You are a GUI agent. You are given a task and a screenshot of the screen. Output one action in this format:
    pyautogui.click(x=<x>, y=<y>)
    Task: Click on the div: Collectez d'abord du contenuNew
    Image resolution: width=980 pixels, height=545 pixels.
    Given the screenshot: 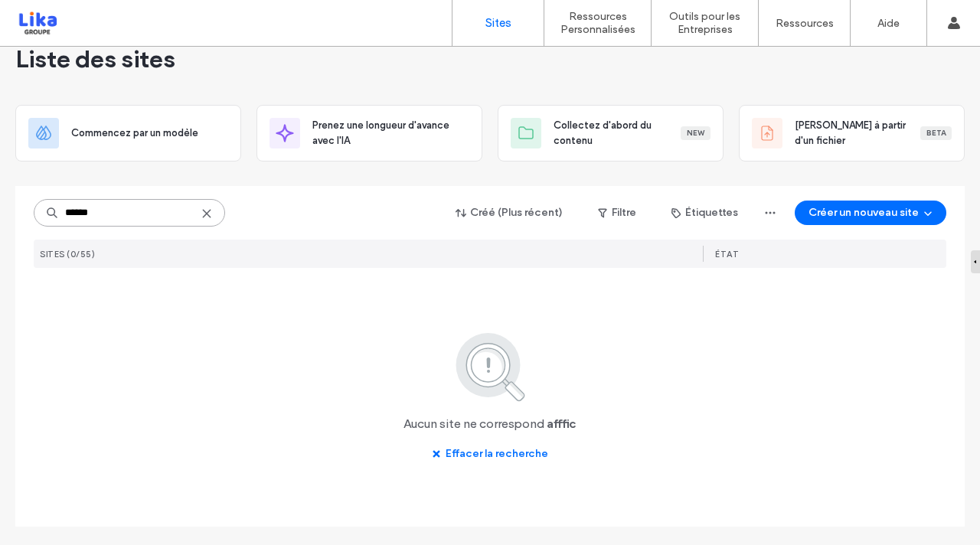 What is the action you would take?
    pyautogui.click(x=611, y=133)
    